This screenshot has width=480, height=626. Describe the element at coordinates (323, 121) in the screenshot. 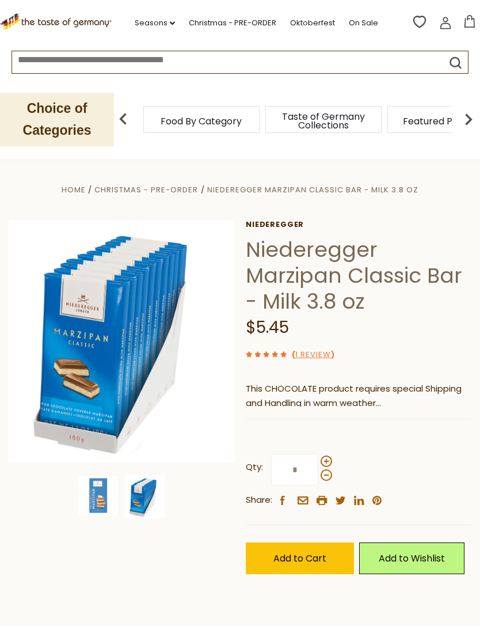

I see `span: Taste of Germany Collections` at that location.